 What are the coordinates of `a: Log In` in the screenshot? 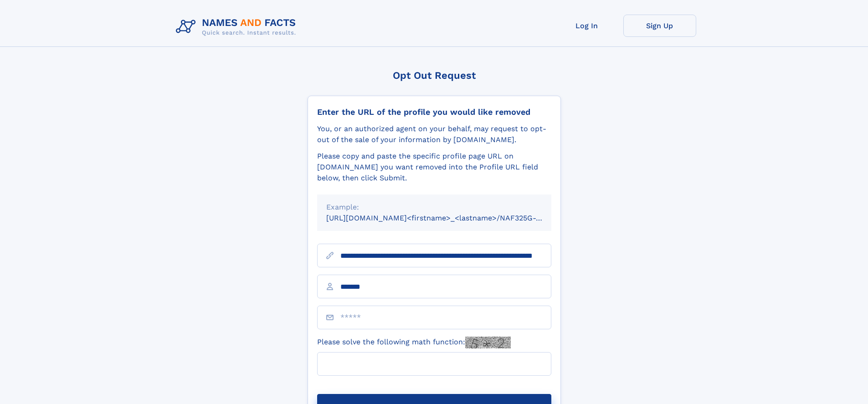 It's located at (587, 26).